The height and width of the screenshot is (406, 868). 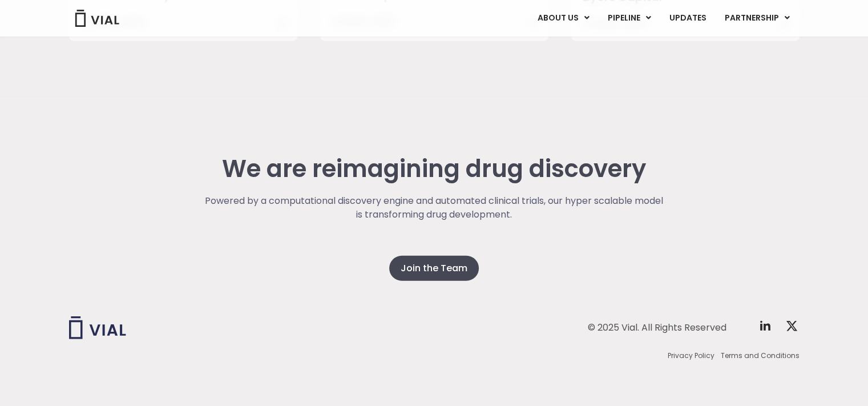 What do you see at coordinates (628, 18) in the screenshot?
I see `a: PIPELINEMenu Toggle` at bounding box center [628, 18].